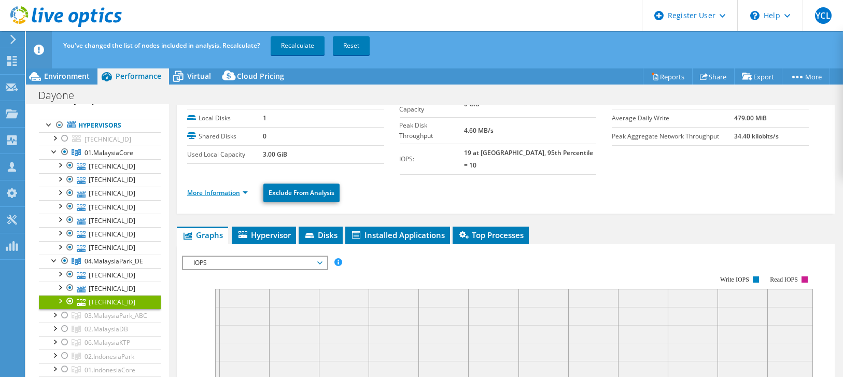 The height and width of the screenshot is (377, 843). I want to click on span: Cloud Pricing, so click(260, 76).